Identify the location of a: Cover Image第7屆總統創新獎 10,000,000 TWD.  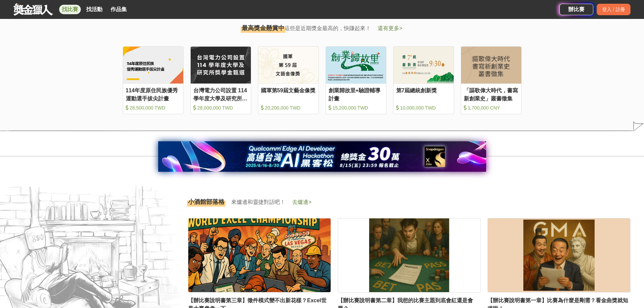
(424, 80).